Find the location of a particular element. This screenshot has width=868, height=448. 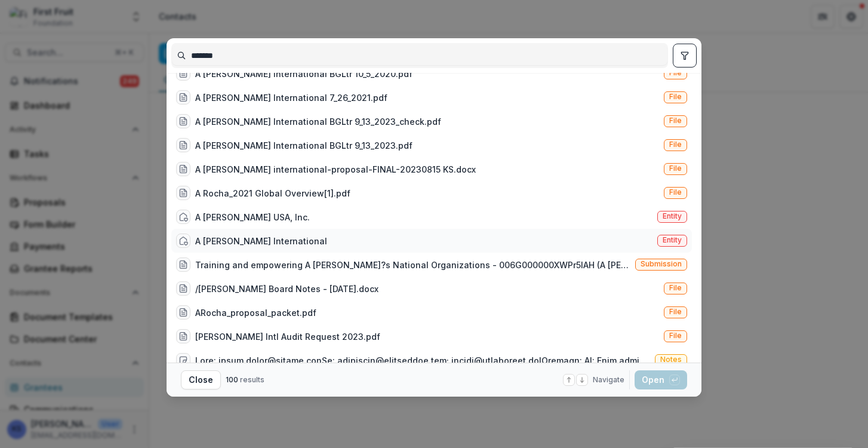

span: results is located at coordinates (252, 379).